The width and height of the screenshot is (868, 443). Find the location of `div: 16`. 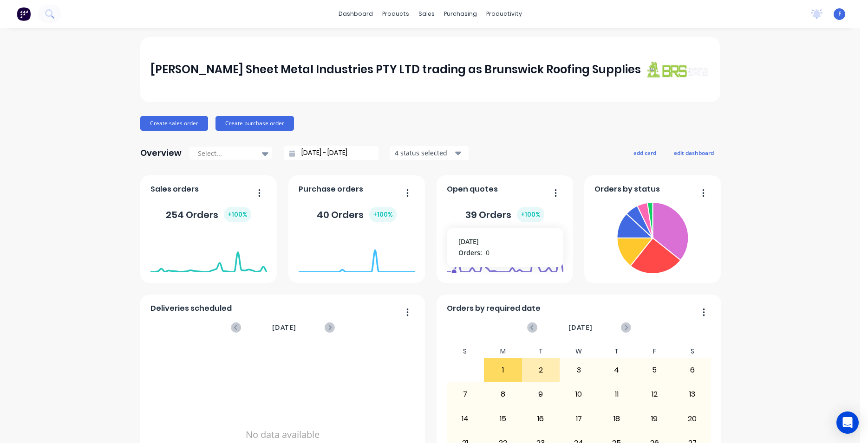

div: 16 is located at coordinates (541, 419).